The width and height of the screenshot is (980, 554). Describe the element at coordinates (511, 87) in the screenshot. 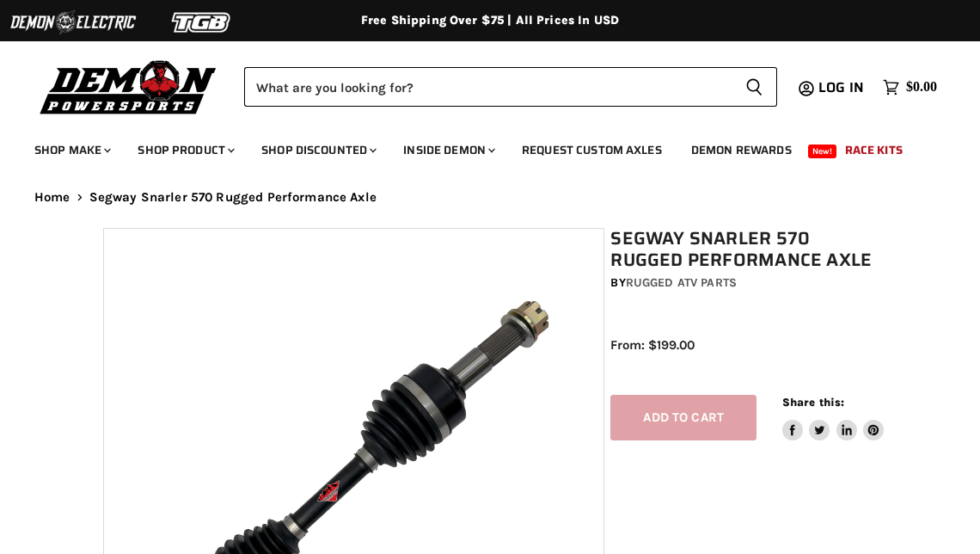

I see `form: Product` at that location.